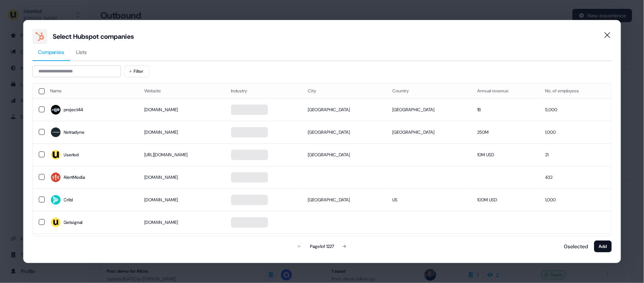 This screenshot has height=283, width=644. I want to click on div: Getsignal, so click(73, 222).